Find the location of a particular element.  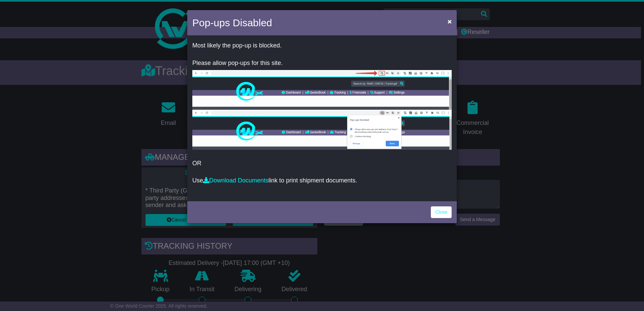

p: Use link to print shipment documents. is located at coordinates (322, 181).